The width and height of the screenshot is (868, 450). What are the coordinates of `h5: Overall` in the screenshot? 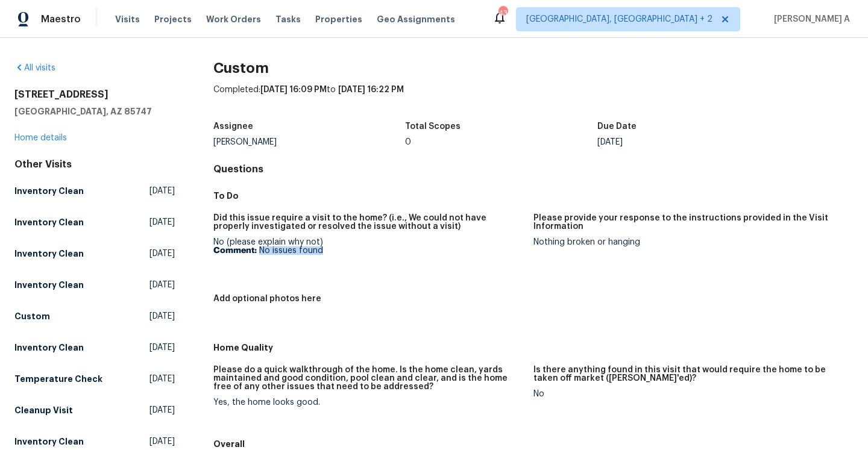 It's located at (534, 444).